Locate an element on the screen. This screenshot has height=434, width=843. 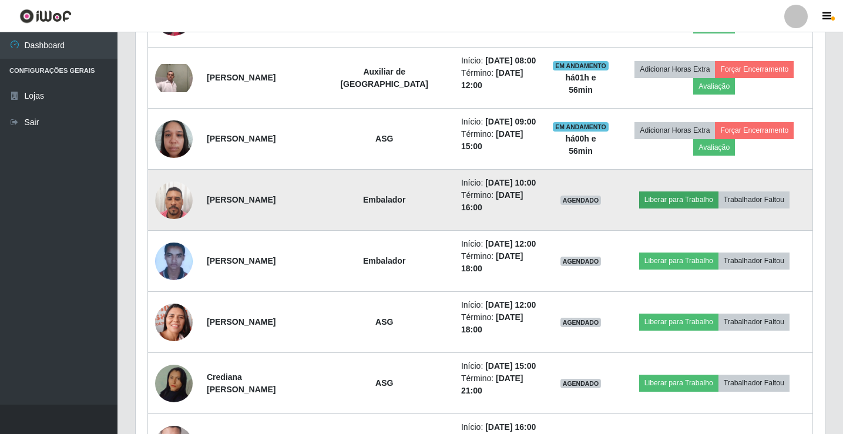
img: 1735300261799.jpeg is located at coordinates (174, 200).